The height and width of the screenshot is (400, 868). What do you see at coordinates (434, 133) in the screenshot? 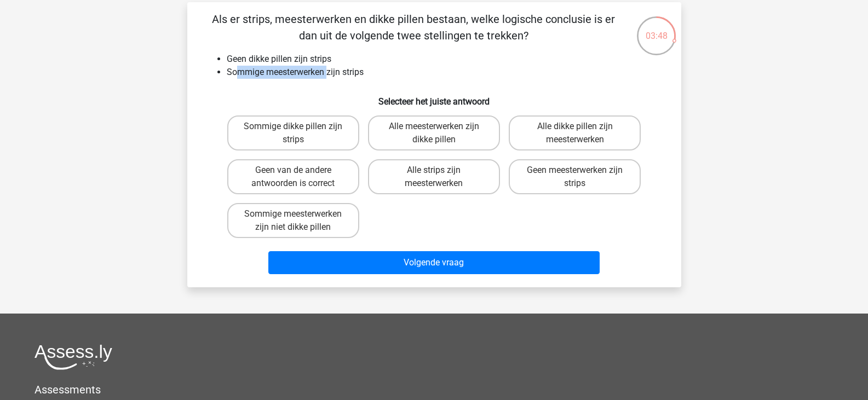
I see `label: Alle meesterwerken zijn dikke pillen` at bounding box center [434, 133].